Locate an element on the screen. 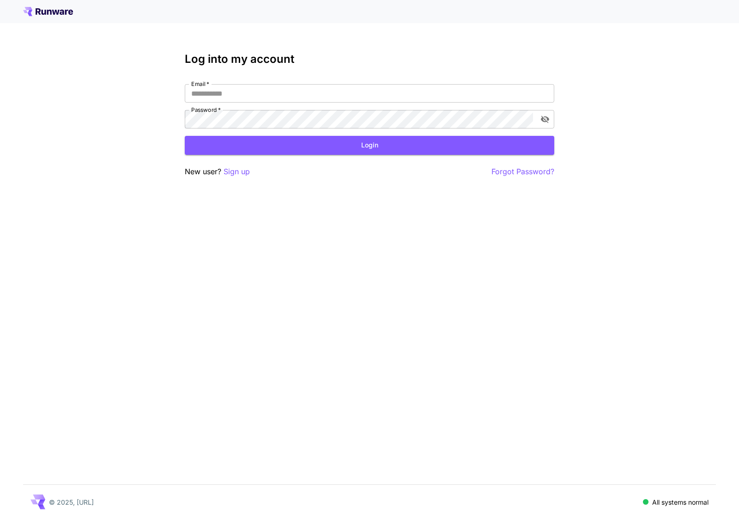 The width and height of the screenshot is (739, 519). p: Sign up is located at coordinates (236, 171).